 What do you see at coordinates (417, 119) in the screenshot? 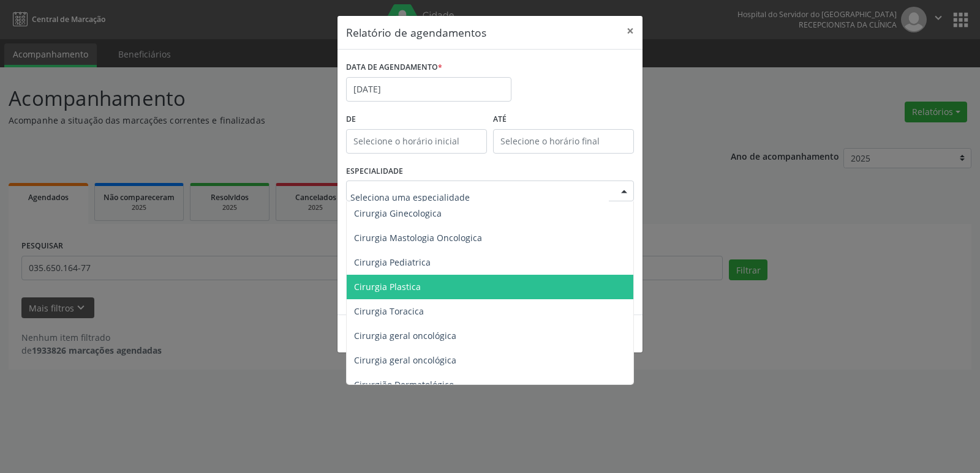
I see `label: De` at bounding box center [417, 119].